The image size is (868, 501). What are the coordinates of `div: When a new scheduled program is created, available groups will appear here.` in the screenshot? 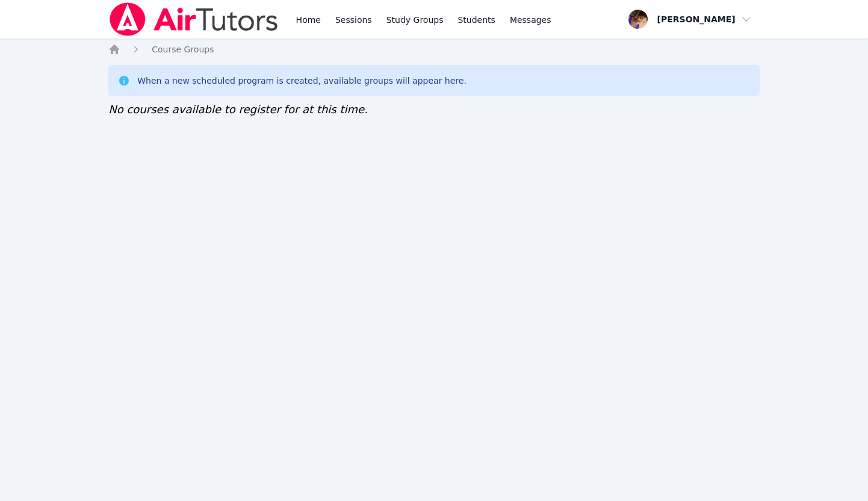 It's located at (302, 81).